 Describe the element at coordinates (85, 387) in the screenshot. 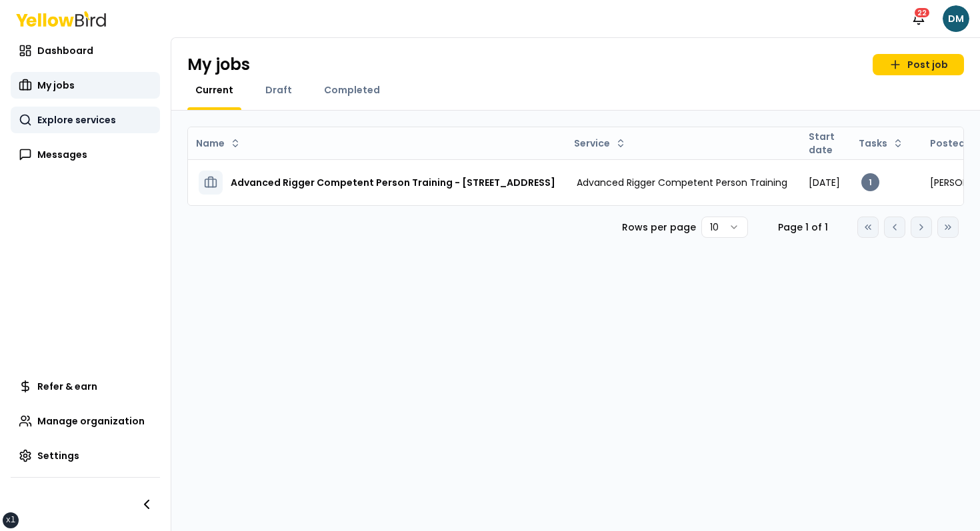

I see `a: Refer & earn` at that location.